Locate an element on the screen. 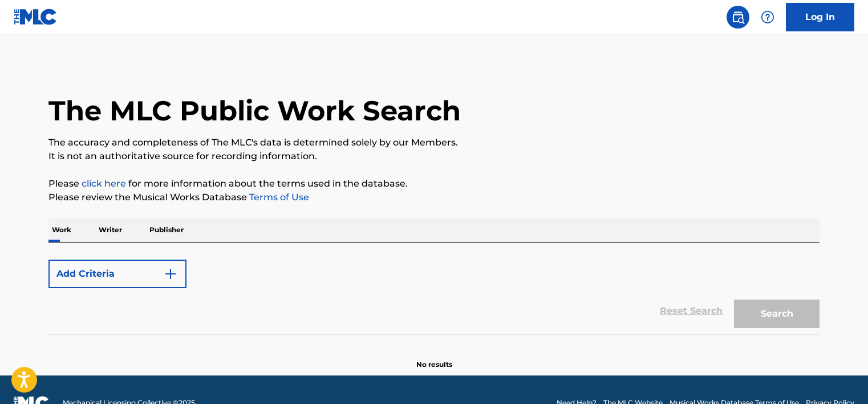 The height and width of the screenshot is (404, 868). h1: The MLC Public Work Search is located at coordinates (255, 111).